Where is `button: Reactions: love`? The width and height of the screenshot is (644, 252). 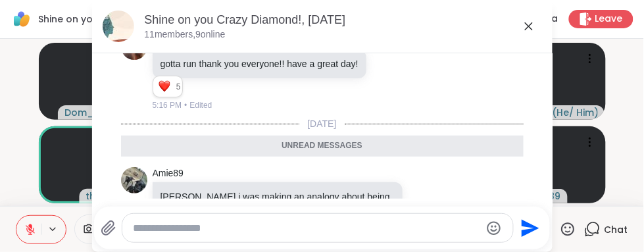 button: Reactions: love is located at coordinates (164, 87).